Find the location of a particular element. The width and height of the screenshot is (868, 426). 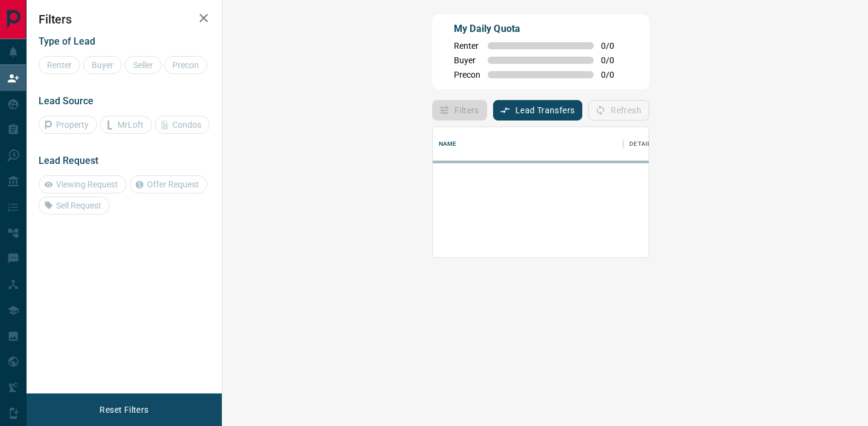

span: Renter is located at coordinates (467, 46).